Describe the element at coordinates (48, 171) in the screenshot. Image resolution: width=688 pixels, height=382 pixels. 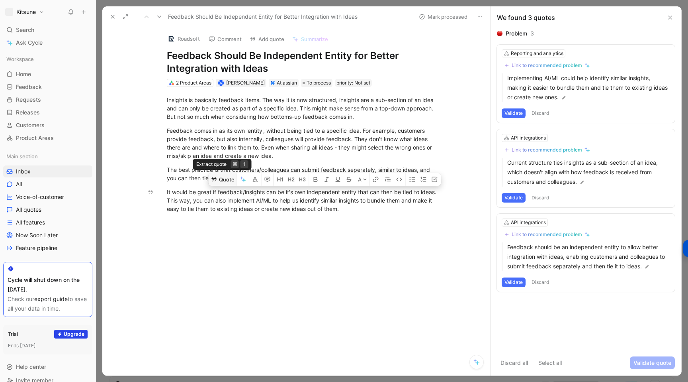
I see `a: Inbox` at that location.